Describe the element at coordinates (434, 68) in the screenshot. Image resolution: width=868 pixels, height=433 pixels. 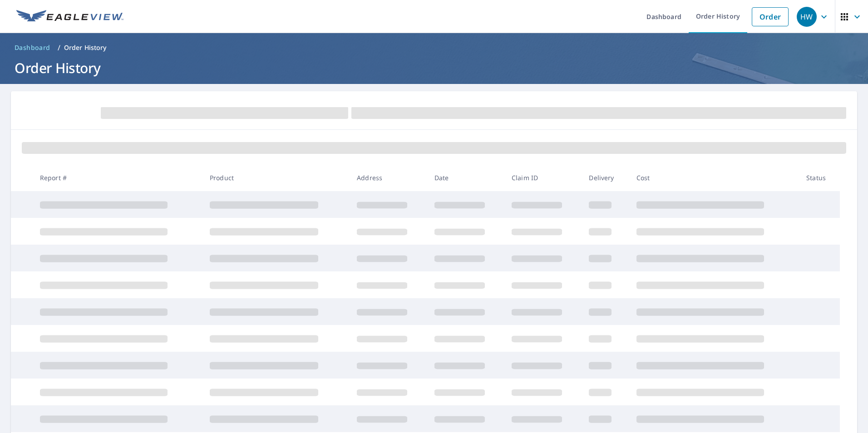
I see `h1: Order History` at that location.